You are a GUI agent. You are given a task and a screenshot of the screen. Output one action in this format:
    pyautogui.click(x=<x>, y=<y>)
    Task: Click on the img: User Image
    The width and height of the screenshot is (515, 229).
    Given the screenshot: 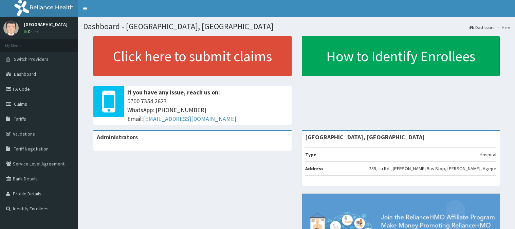 What is the action you would take?
    pyautogui.click(x=11, y=28)
    